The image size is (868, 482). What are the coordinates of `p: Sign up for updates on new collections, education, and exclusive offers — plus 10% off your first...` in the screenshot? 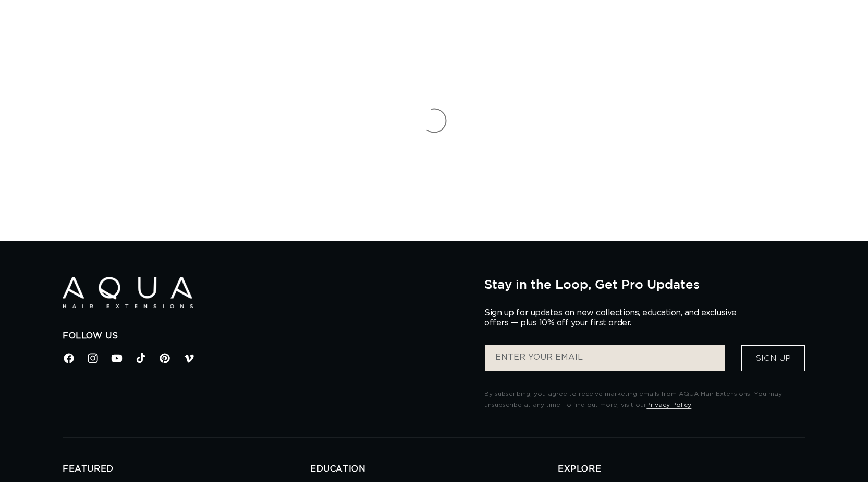 It's located at (615, 318).